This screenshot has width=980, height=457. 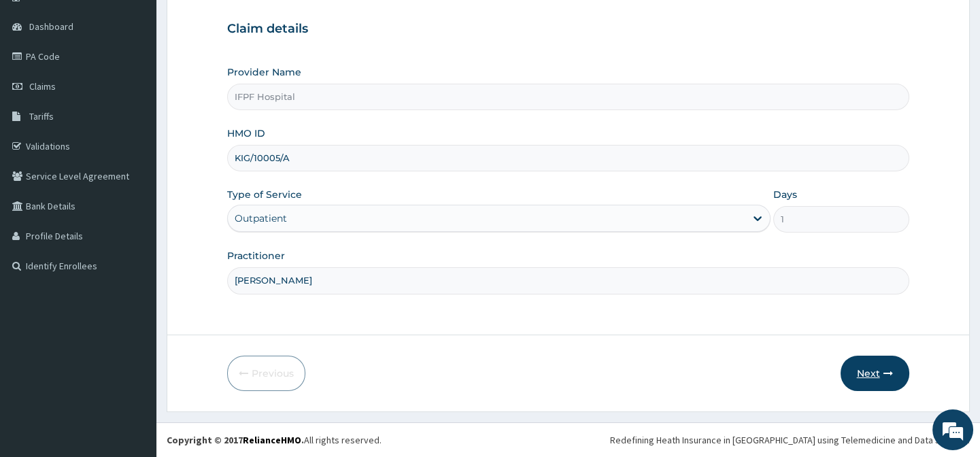 What do you see at coordinates (264, 72) in the screenshot?
I see `label: Provider Name` at bounding box center [264, 72].